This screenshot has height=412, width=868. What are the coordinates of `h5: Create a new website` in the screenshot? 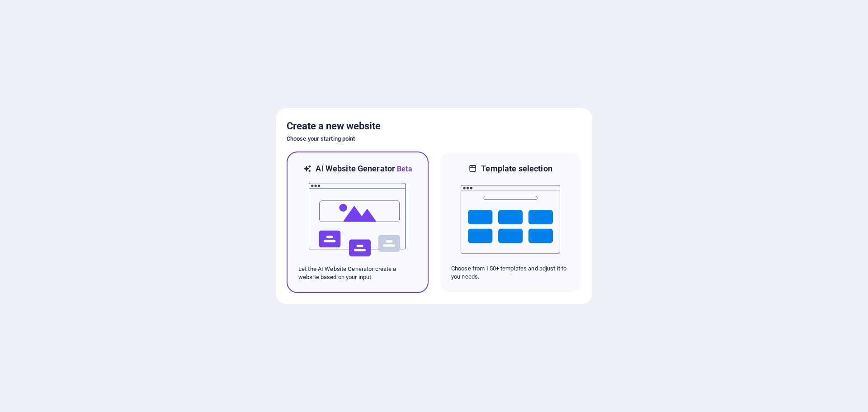 It's located at (434, 126).